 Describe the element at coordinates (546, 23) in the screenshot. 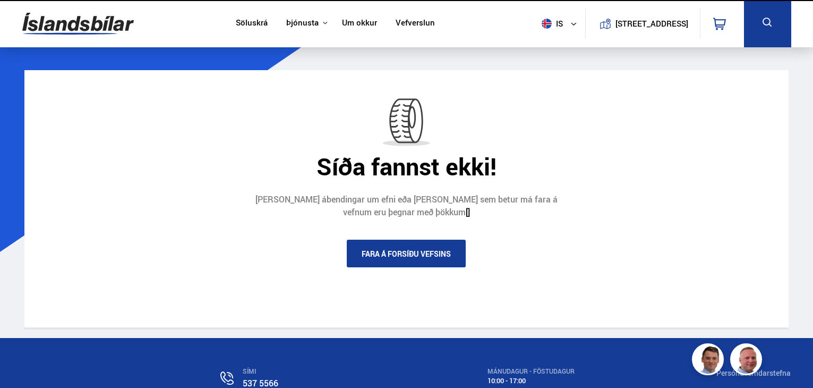

I see `img: svg+xml;base64,PHN2ZyB4bWxucz0iaHR0cDovL3d3dy53My5vcmcvMjAwMC9zdmciIHdpZHRoPSI1MTIiIGhlaWdodD0iNT...` at that location.